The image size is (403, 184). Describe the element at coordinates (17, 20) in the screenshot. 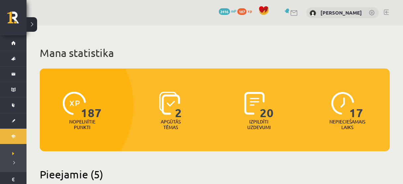

I see `a: Rīgas 1. Tālmācības vidusskola` at that location.